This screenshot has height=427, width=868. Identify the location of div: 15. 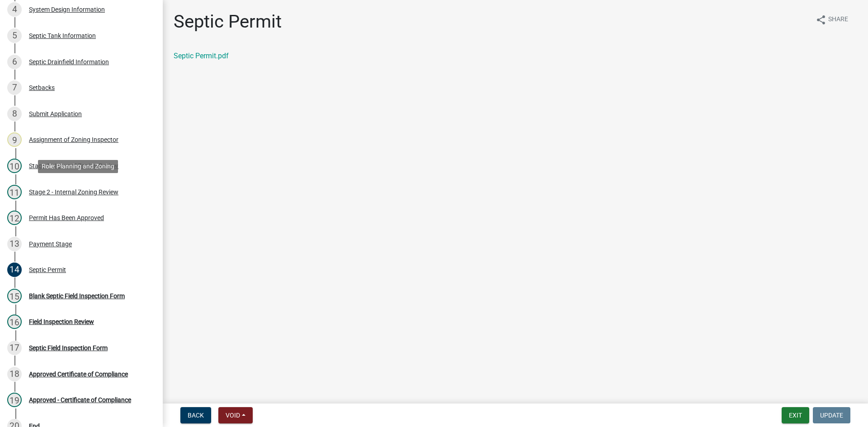
(14, 296).